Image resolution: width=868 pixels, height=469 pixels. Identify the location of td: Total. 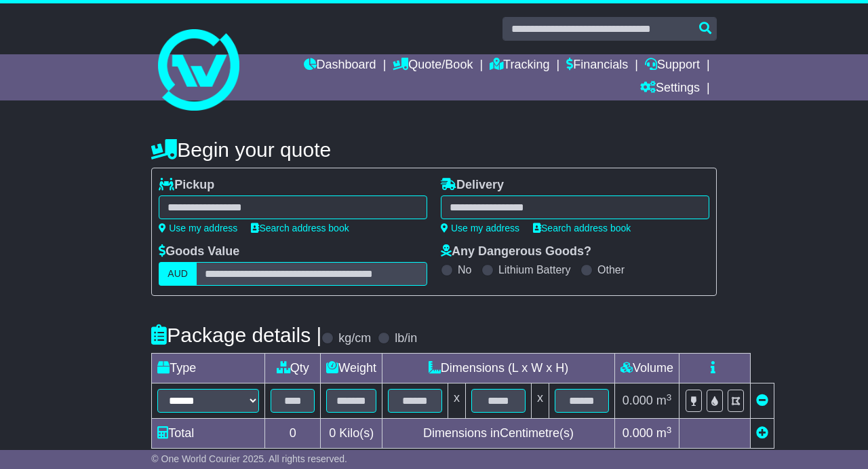
(208, 433).